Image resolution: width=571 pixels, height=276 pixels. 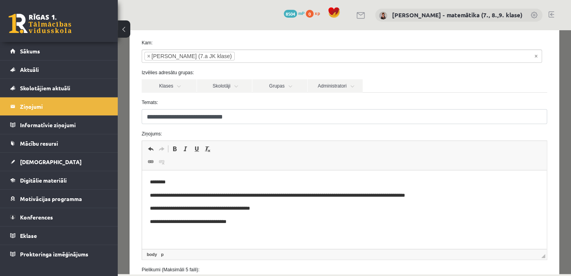 I want to click on a: Motivācijas programma, so click(x=59, y=199).